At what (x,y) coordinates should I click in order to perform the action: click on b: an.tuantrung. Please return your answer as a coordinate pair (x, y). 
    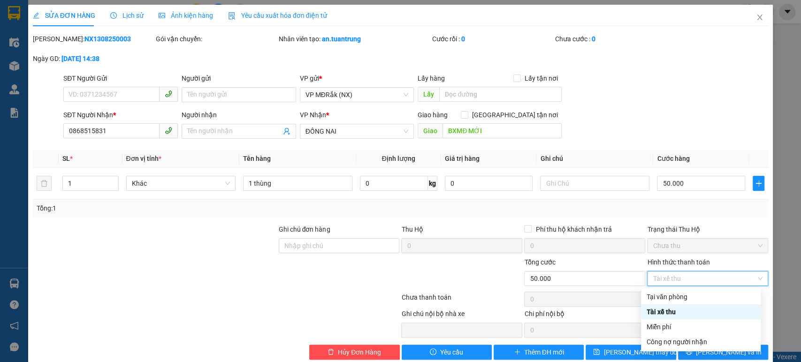
    Looking at the image, I should click on (341, 39).